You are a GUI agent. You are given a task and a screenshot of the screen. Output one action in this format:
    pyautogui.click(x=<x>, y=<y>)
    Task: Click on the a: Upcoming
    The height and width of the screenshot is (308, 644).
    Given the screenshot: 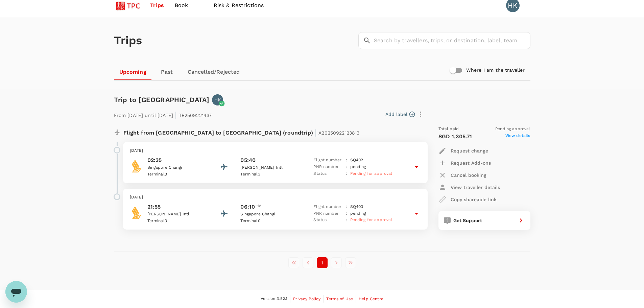 What is the action you would take?
    pyautogui.click(x=133, y=72)
    